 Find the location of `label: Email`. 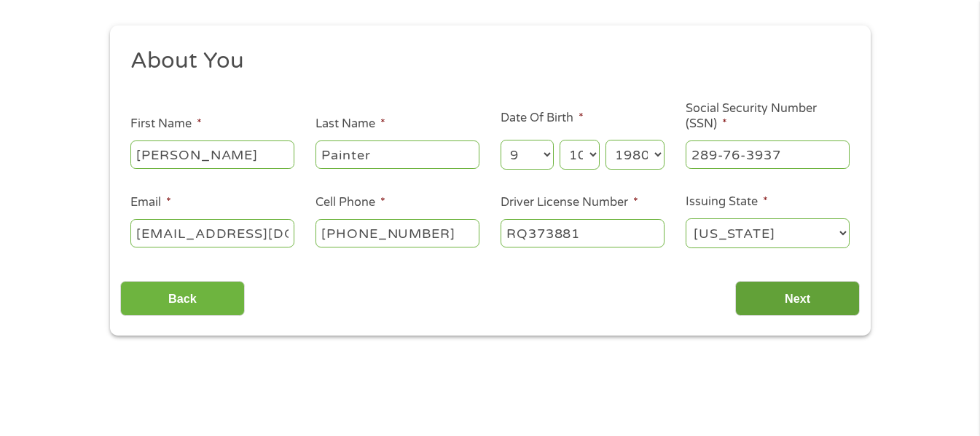

label: Email is located at coordinates (151, 203).